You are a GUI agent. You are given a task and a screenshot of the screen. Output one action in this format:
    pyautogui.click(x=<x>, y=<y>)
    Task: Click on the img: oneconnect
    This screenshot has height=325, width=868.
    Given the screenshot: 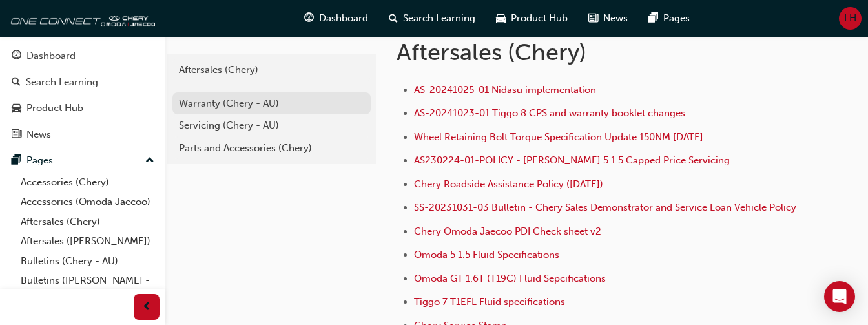 What is the action you would take?
    pyautogui.click(x=81, y=18)
    